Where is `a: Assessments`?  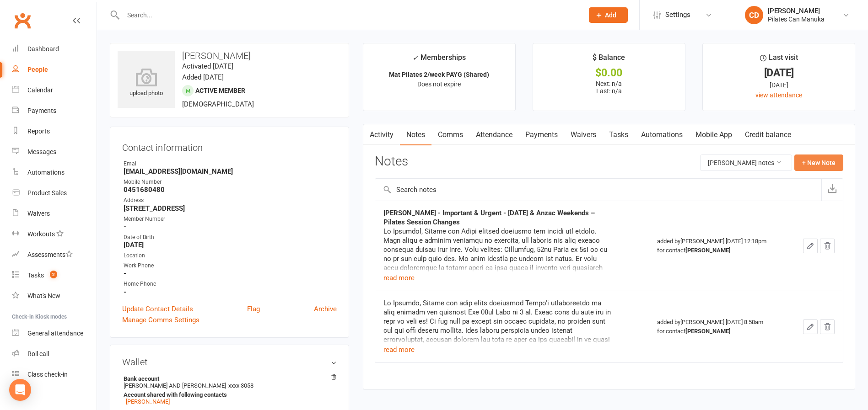 a: Assessments is located at coordinates (54, 255).